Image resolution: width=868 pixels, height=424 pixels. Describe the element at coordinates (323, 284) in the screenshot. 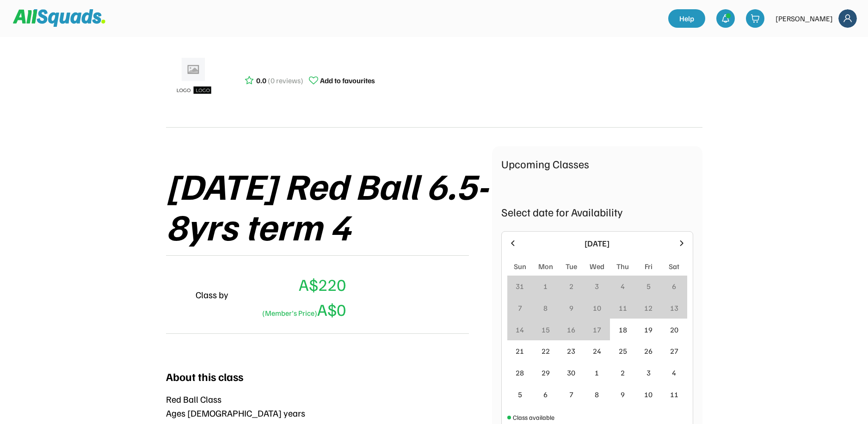

I see `div: A$220` at that location.